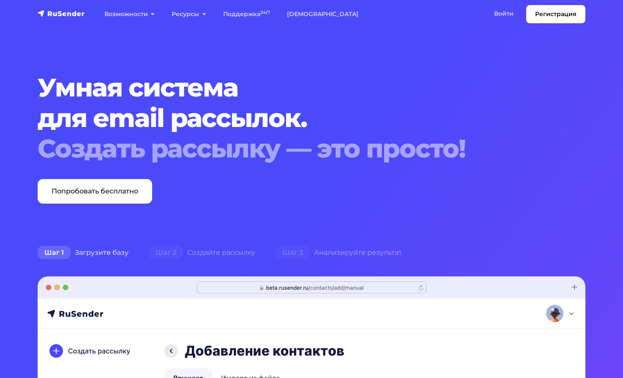 This screenshot has height=378, width=623. Describe the element at coordinates (95, 191) in the screenshot. I see `a: Попробовать бесплатно` at that location.